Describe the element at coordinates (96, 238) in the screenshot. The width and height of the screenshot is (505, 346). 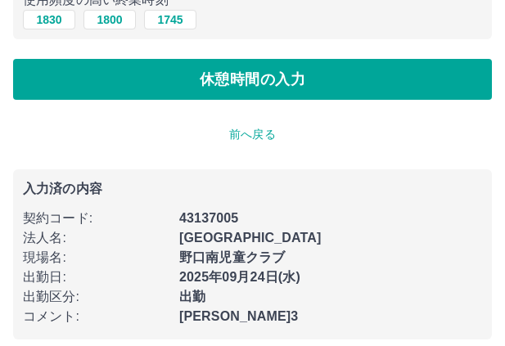
I see `p: 法人名 :` at that location.